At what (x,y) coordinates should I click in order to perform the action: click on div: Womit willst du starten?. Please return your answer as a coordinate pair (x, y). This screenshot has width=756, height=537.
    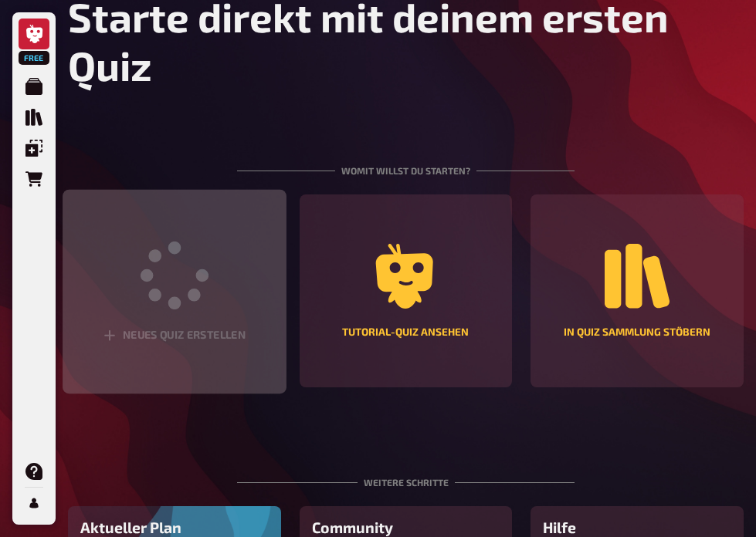
    Looking at the image, I should click on (406, 161).